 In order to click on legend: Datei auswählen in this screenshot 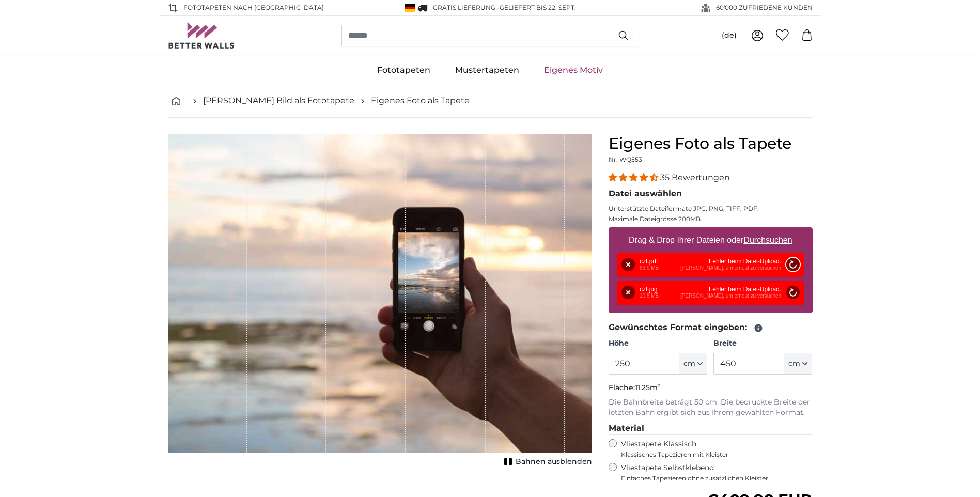, I will do `click(710, 193)`.